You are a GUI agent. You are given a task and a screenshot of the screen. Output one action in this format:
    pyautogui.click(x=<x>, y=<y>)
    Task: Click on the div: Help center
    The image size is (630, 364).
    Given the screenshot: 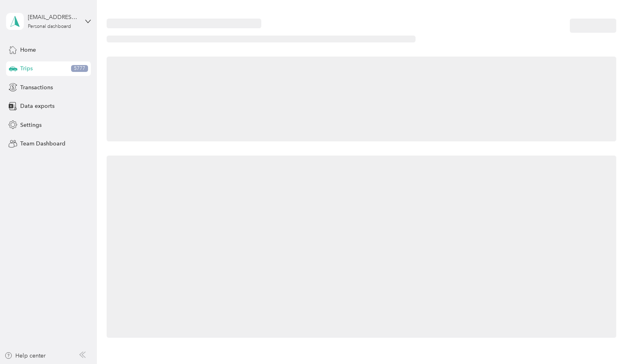 What is the action you would take?
    pyautogui.click(x=25, y=355)
    